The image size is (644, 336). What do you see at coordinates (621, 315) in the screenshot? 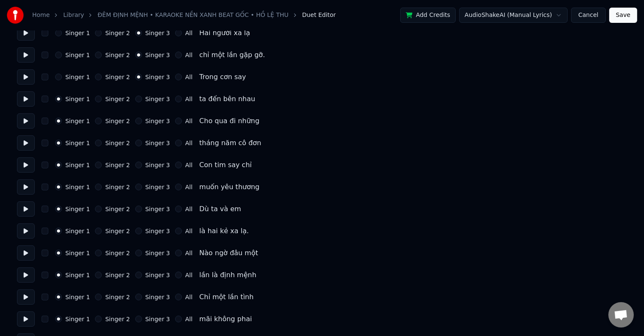
I see `div: Open chat` at bounding box center [621, 315].